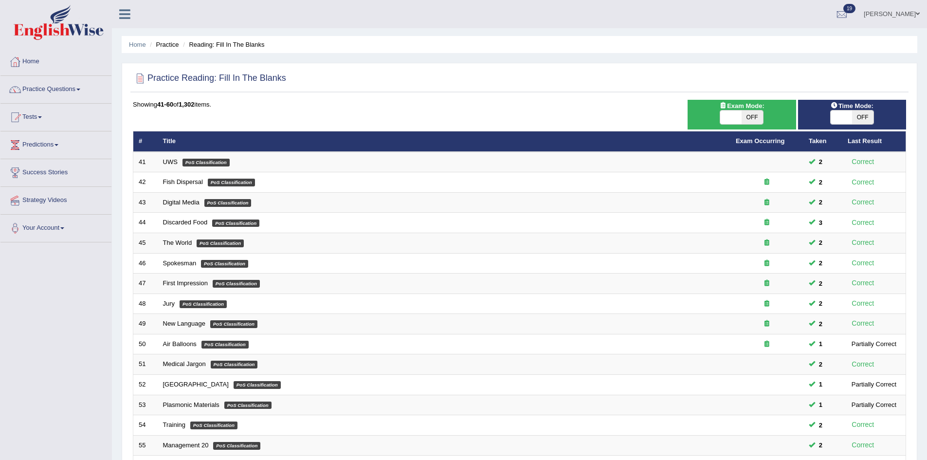 The height and width of the screenshot is (460, 927). I want to click on a: Jury, so click(169, 303).